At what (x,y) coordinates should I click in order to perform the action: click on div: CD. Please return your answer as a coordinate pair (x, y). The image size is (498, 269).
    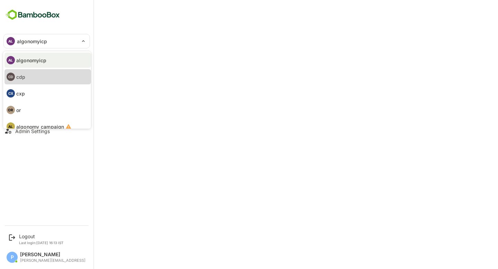
    Looking at the image, I should click on (11, 77).